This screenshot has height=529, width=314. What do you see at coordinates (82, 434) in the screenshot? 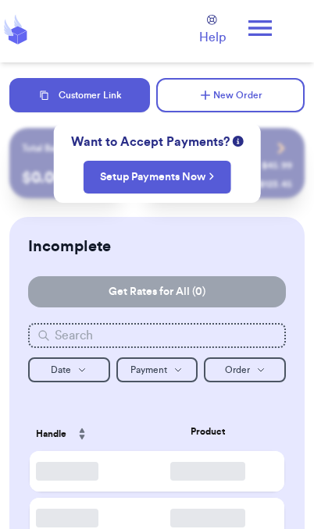
I see `button: Sort ascending` at bounding box center [82, 434].